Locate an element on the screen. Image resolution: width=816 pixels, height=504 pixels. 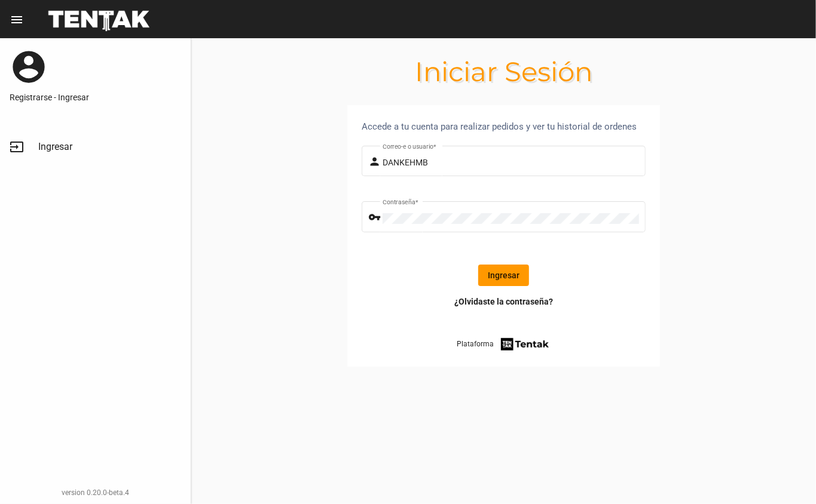
mat-icon: menu is located at coordinates (17, 20).